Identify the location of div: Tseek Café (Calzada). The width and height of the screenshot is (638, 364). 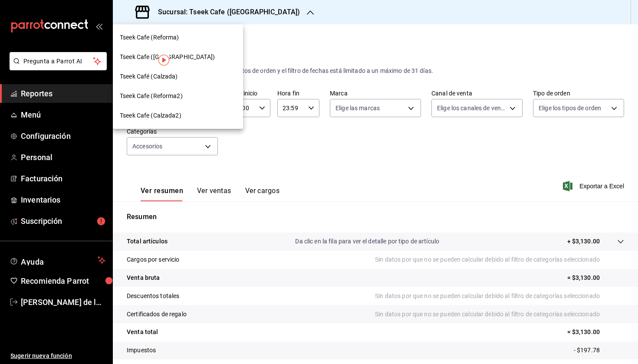
(178, 77).